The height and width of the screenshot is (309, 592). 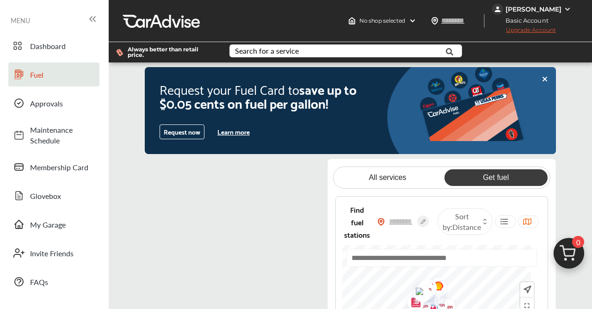 What do you see at coordinates (182, 132) in the screenshot?
I see `button: Request now` at bounding box center [182, 132].